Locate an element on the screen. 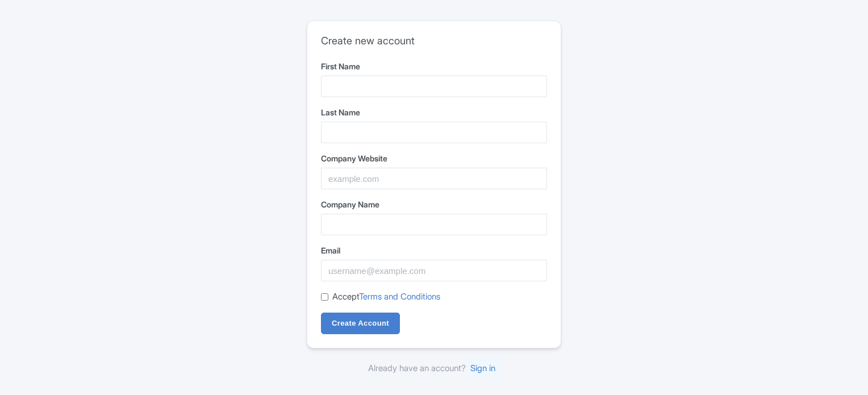  input: username@example.com is located at coordinates (434, 270).